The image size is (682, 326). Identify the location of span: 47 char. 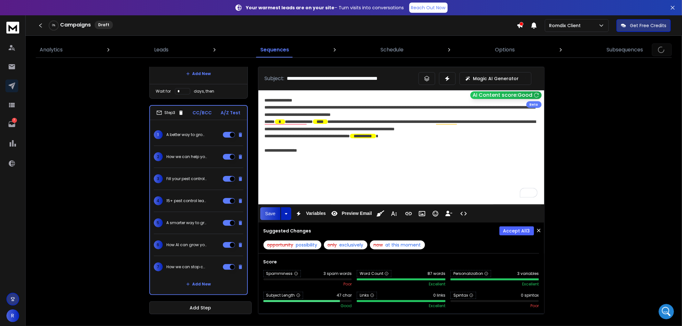
(344, 296).